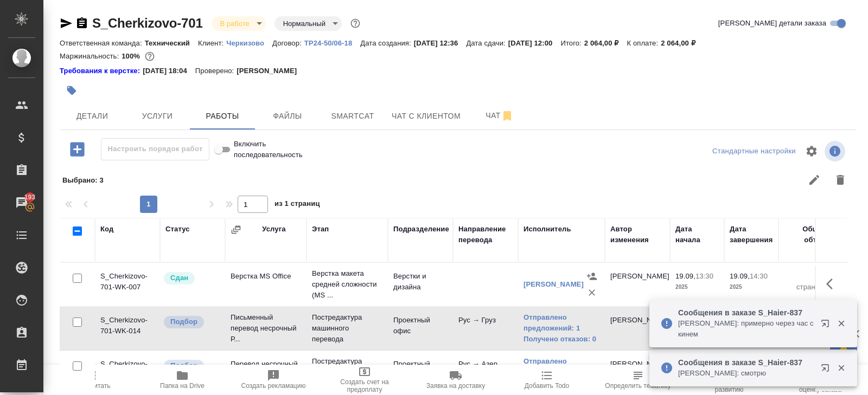 This screenshot has width=868, height=395. I want to click on div: Автор изменения, so click(637, 234).